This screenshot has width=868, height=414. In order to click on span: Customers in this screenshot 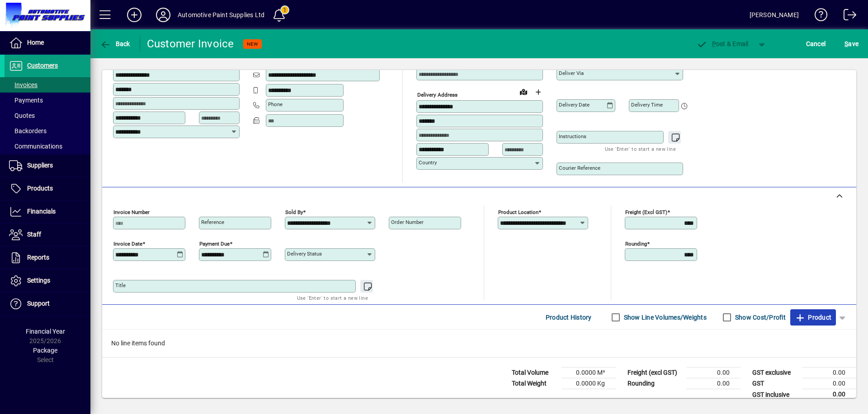, I will do `click(43, 65)`.